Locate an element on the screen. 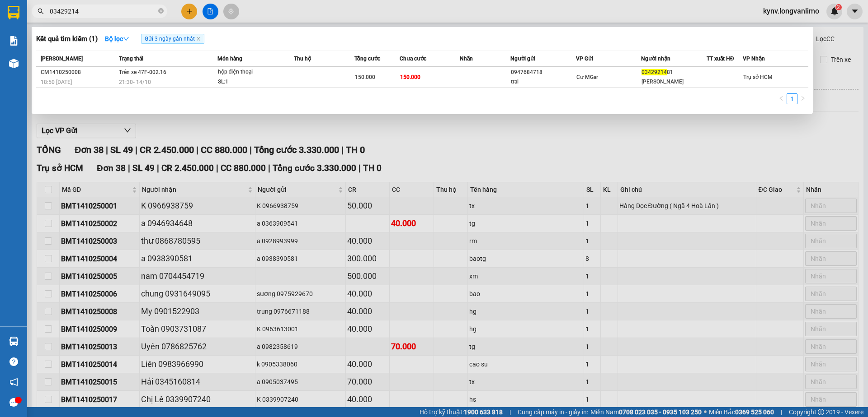 The height and width of the screenshot is (417, 868). h3: Kết quả tìm kiếm ( 1 ) is located at coordinates (67, 39).